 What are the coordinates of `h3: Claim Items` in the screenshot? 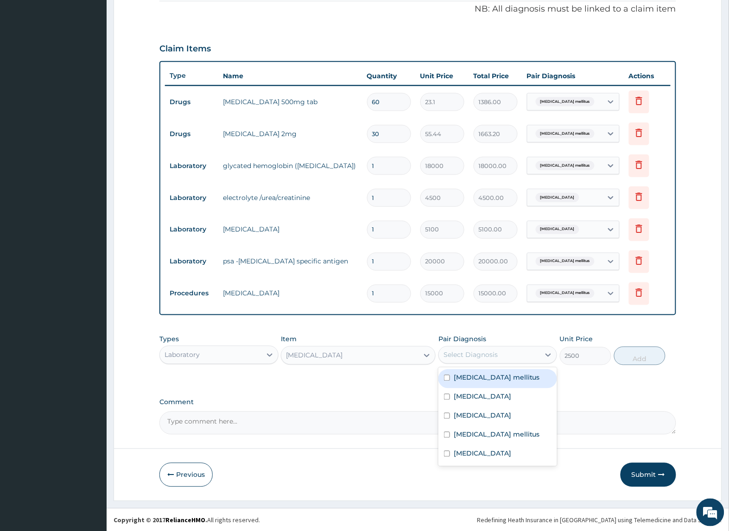 It's located at (185, 49).